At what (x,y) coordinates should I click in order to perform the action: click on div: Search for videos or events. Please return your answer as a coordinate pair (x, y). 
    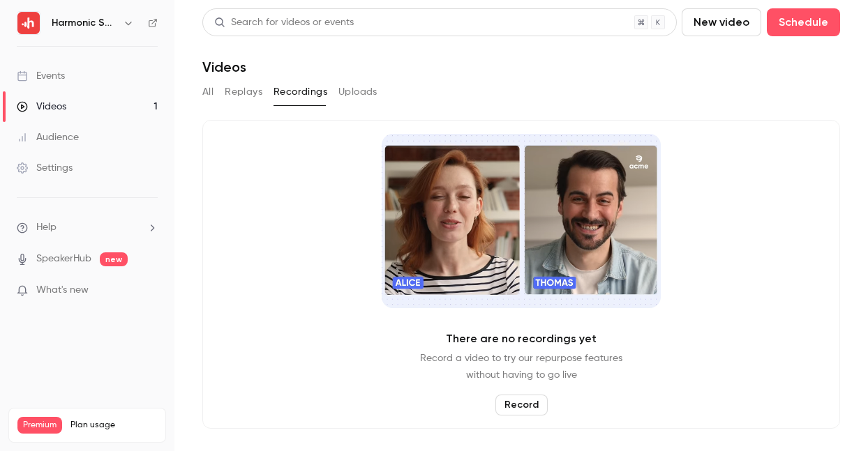
    Looking at the image, I should click on (284, 23).